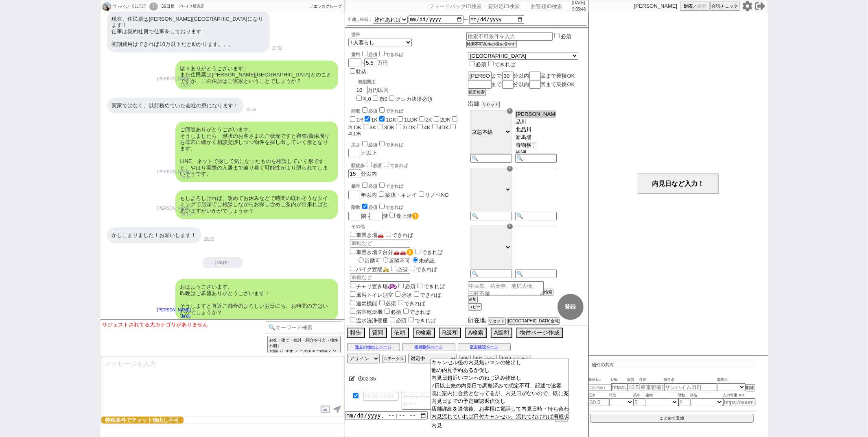 Image resolution: width=868 pixels, height=437 pixels. I want to click on div: 年以内, so click(408, 190).